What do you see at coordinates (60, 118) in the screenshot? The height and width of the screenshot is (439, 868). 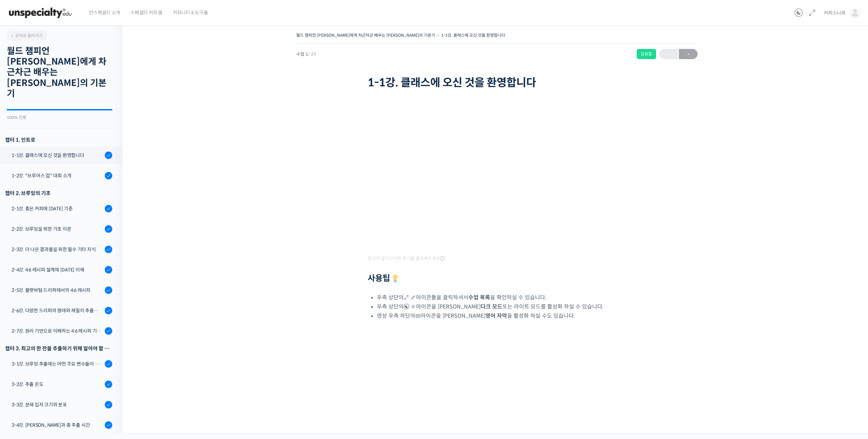 I see `div: 100% 진행` at bounding box center [60, 118].